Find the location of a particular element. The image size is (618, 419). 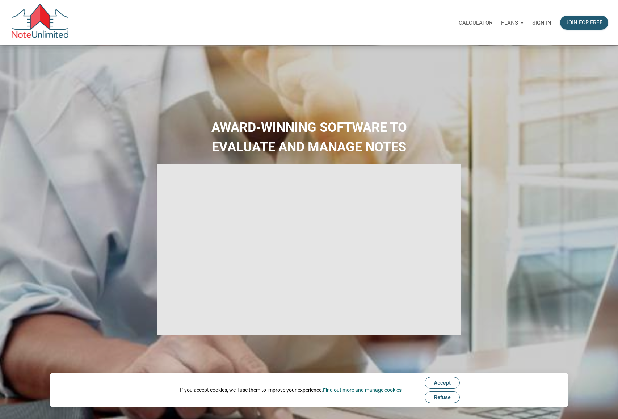

button: Accept is located at coordinates (442, 383).